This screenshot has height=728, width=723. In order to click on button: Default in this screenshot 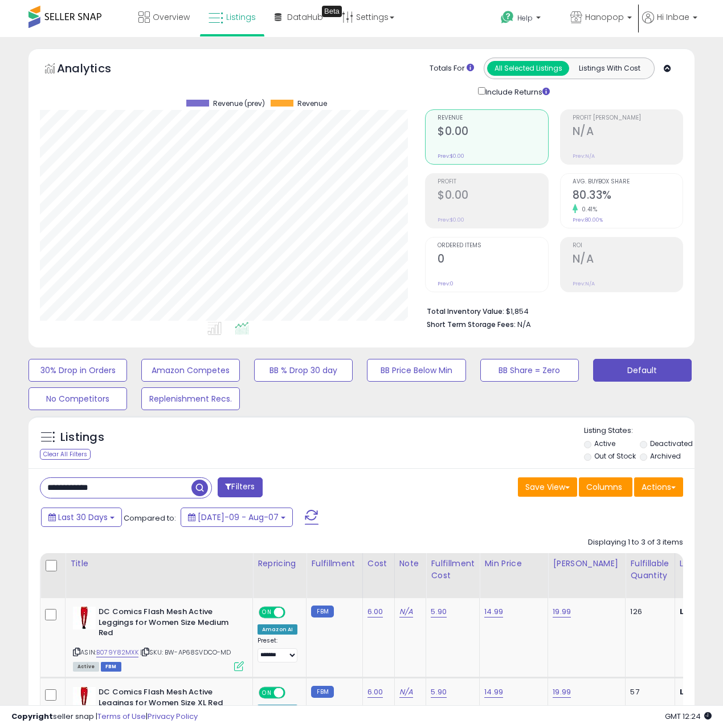, I will do `click(642, 370)`.